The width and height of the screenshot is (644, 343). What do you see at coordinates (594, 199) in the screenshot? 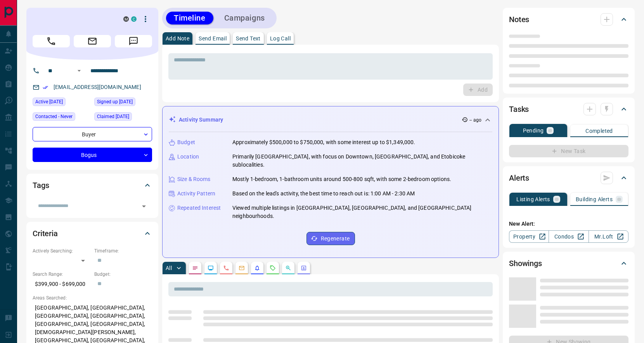
I see `p: Building Alerts` at bounding box center [594, 199].